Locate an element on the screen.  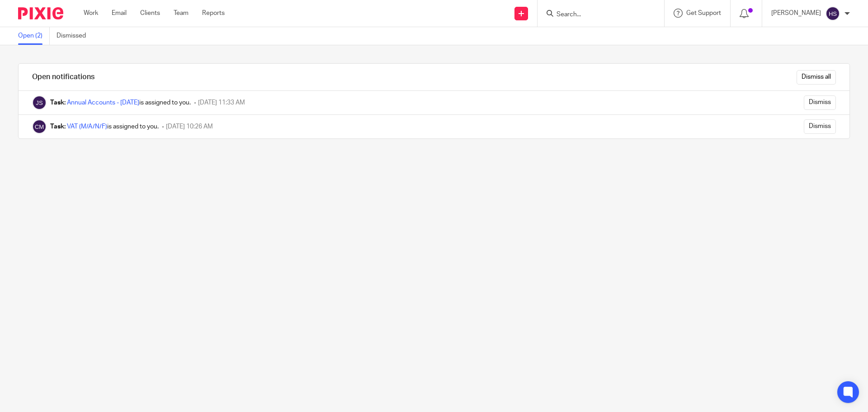
a: Open (2) is located at coordinates (34, 35).